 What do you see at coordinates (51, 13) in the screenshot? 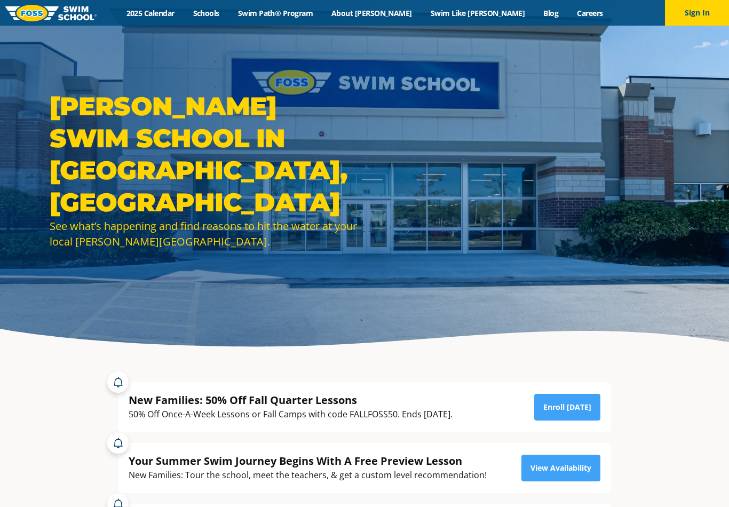
I see `img: FOSS Swim School Logo` at bounding box center [51, 13].